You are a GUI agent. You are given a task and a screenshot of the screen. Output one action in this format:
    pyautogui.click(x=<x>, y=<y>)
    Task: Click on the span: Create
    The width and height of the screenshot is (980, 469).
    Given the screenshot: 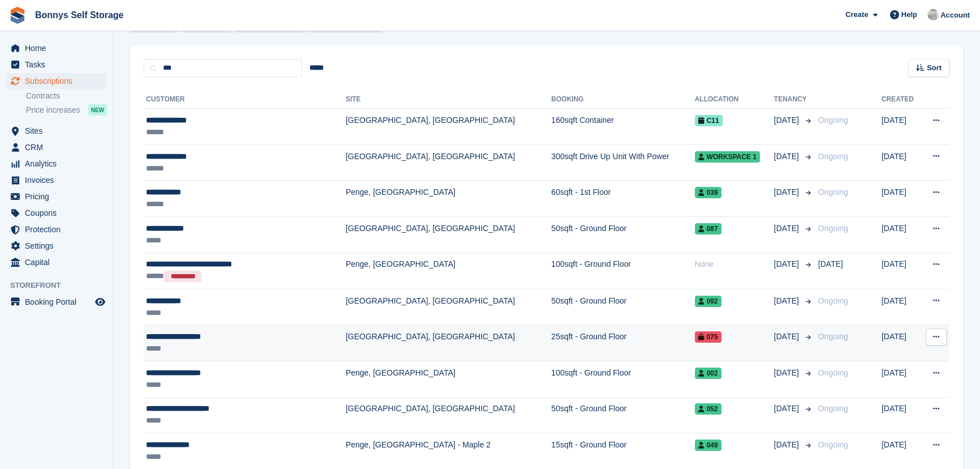 What is the action you would take?
    pyautogui.click(x=857, y=15)
    